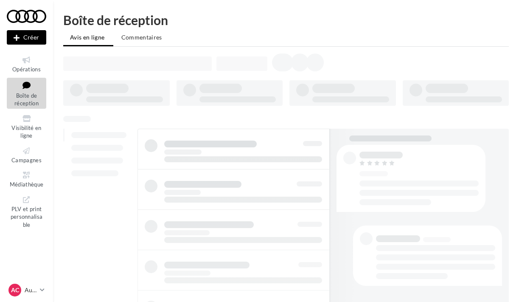 The image size is (519, 302). I want to click on a: Campagnes, so click(26, 154).